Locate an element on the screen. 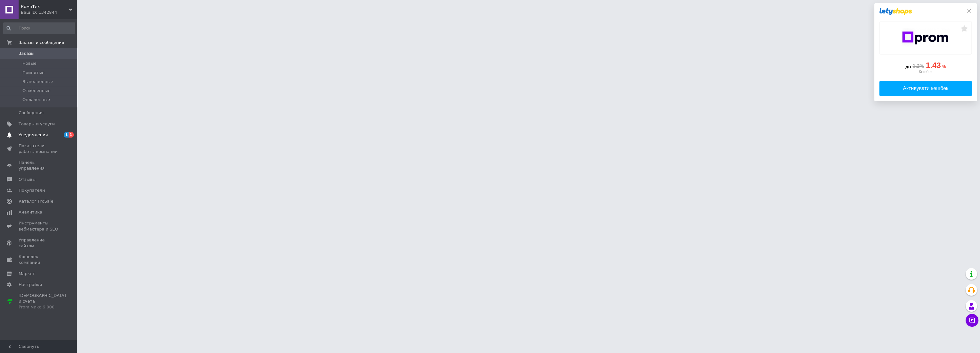 This screenshot has height=353, width=980. span: Инструменты вебмастера и SEO is located at coordinates (39, 226).